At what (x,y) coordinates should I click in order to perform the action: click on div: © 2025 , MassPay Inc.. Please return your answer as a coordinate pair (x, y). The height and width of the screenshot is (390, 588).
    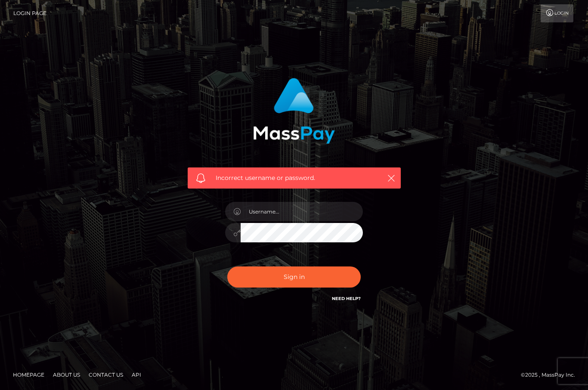
    Looking at the image, I should click on (551, 375).